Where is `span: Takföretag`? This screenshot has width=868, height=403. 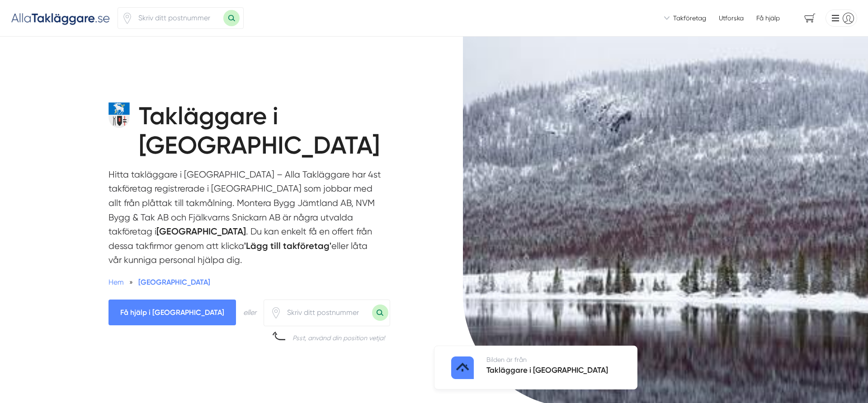
span: Takföretag is located at coordinates (689, 18).